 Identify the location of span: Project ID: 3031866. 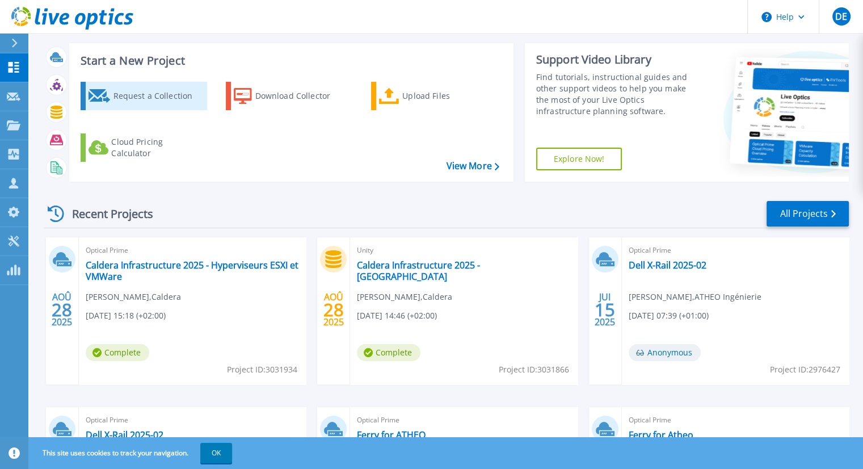
(534, 369).